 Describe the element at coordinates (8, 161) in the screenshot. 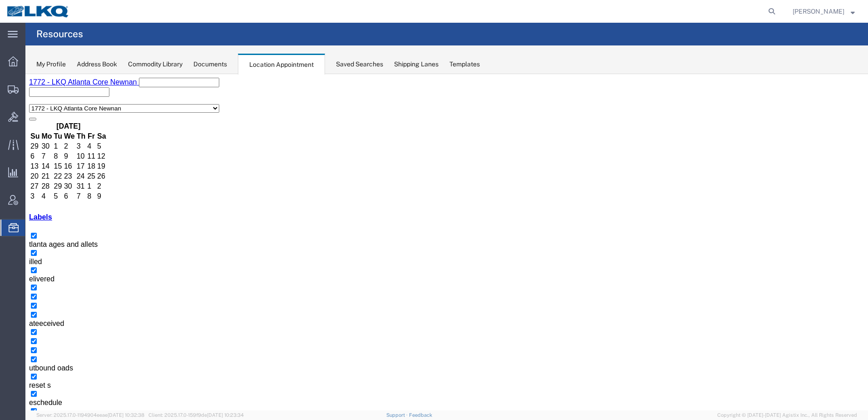

I see `input: tlanta ages and allets` at that location.